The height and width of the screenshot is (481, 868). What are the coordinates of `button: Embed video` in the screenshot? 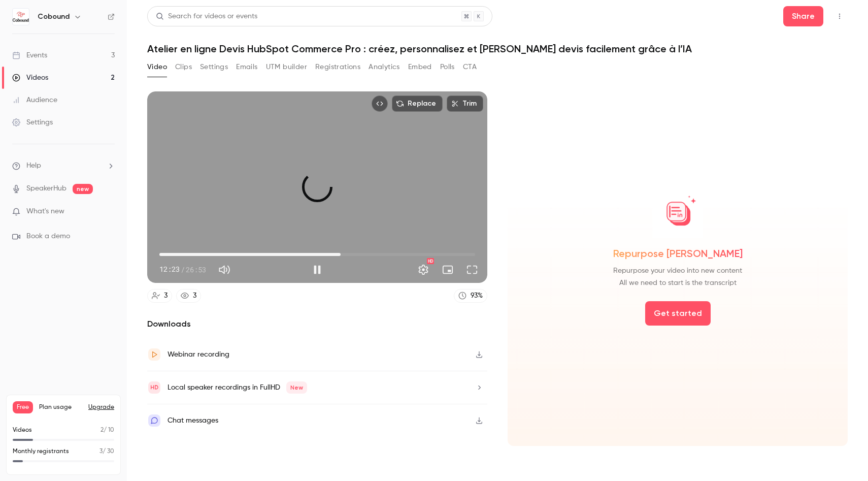 It's located at (379, 104).